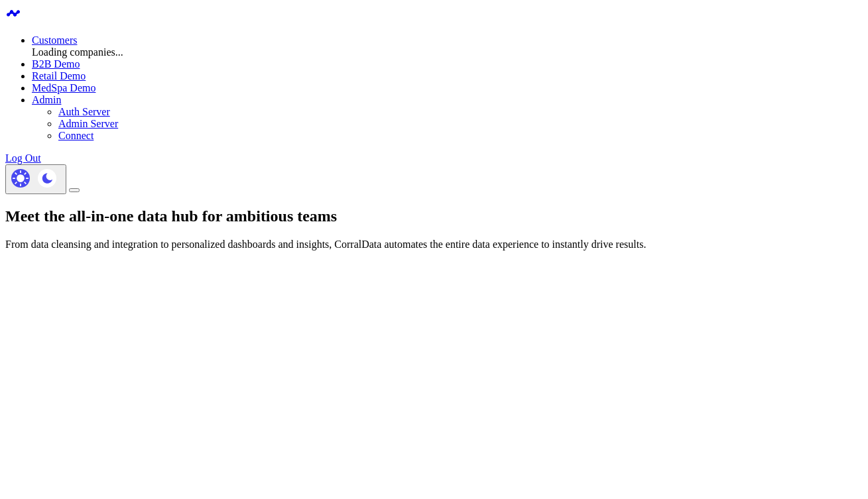 The height and width of the screenshot is (499, 868). I want to click on a: Retail Demo, so click(59, 76).